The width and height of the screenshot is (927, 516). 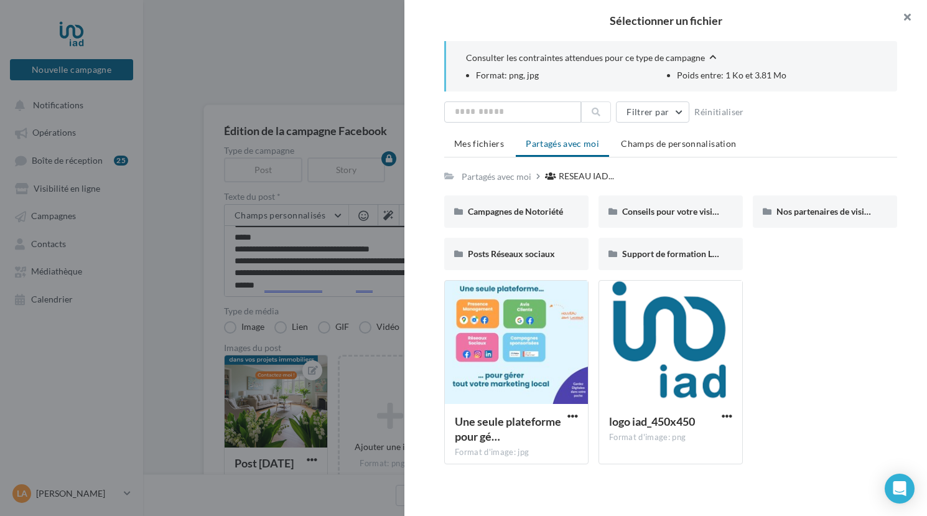 What do you see at coordinates (517, 452) in the screenshot?
I see `div: Format d'image: jpg` at bounding box center [517, 452].